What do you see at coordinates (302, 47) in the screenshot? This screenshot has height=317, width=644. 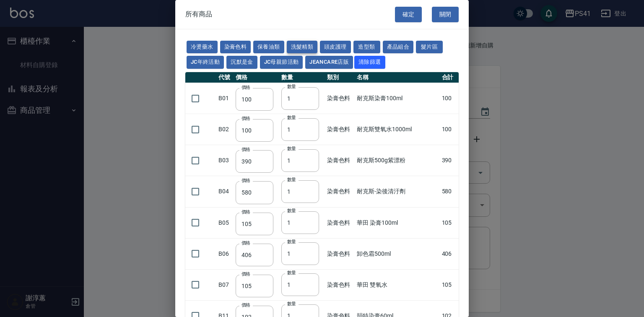 I see `button: 洗髮精類` at bounding box center [302, 47].